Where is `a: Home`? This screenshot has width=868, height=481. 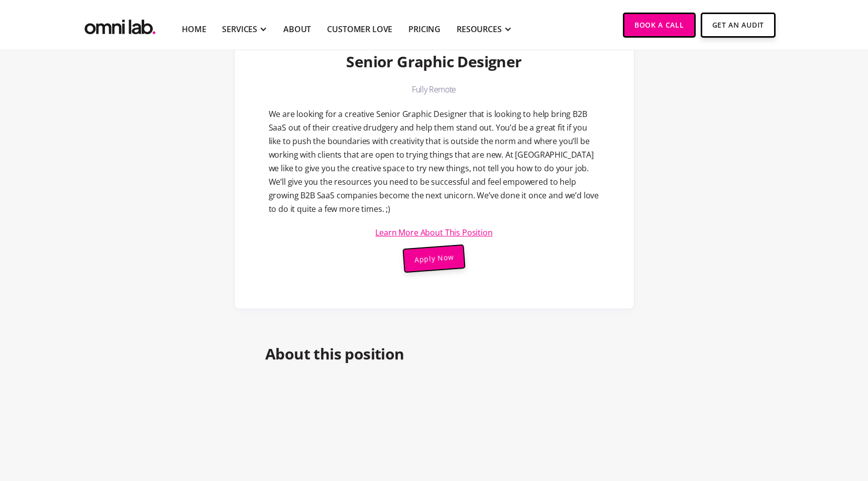 a: Home is located at coordinates (194, 29).